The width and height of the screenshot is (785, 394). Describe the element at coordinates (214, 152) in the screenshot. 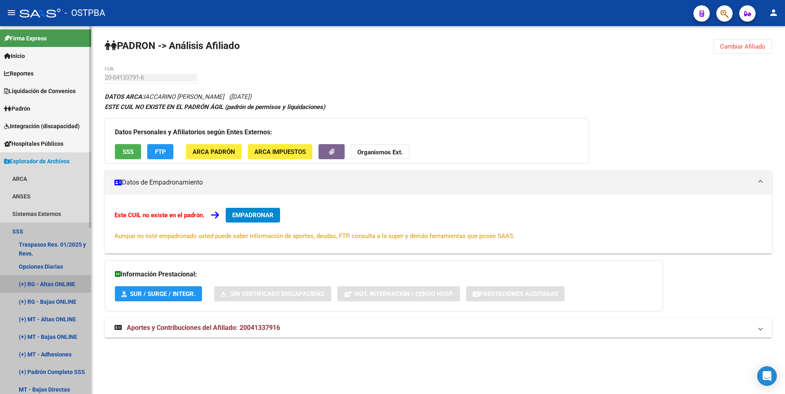

I see `button: ARCA Padrón` at that location.